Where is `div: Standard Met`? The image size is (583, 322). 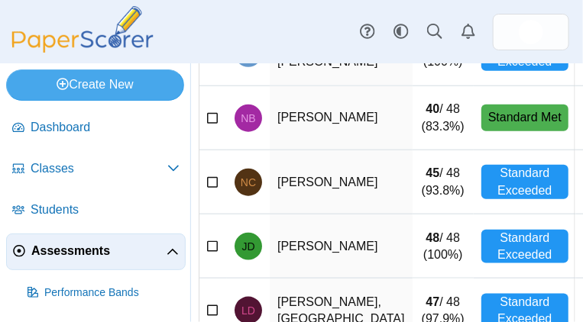
div: Standard Met is located at coordinates (525, 118).